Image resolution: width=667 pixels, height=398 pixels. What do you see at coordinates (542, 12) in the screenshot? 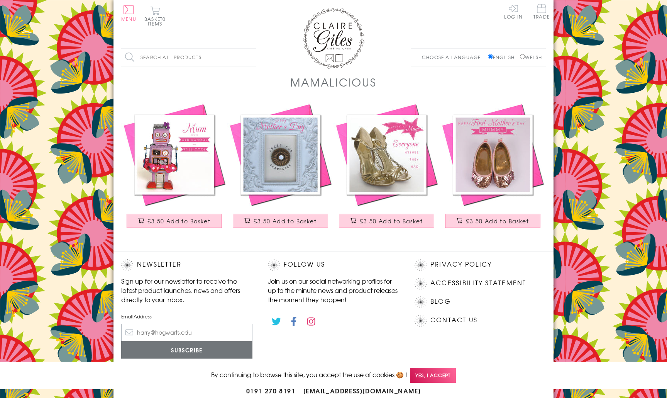
I see `a: Trade` at bounding box center [542, 12].